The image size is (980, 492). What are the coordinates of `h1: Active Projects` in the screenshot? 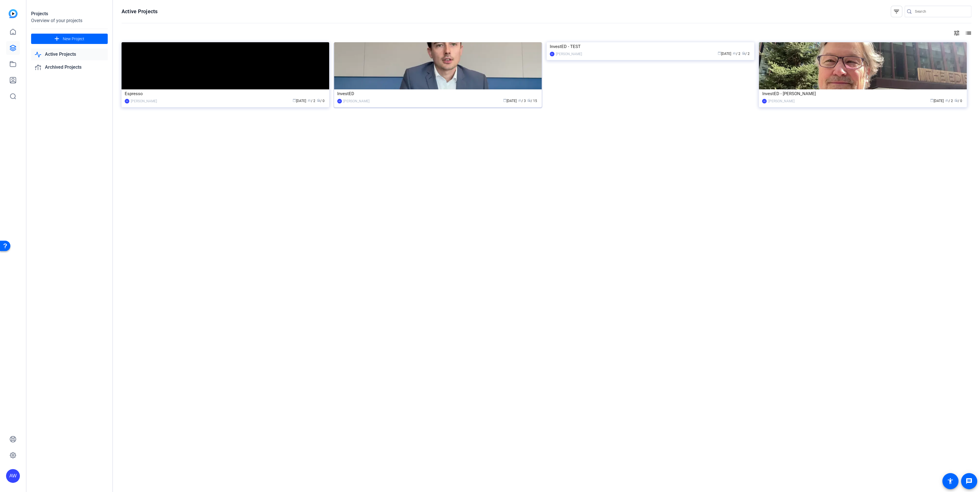 It's located at (139, 11).